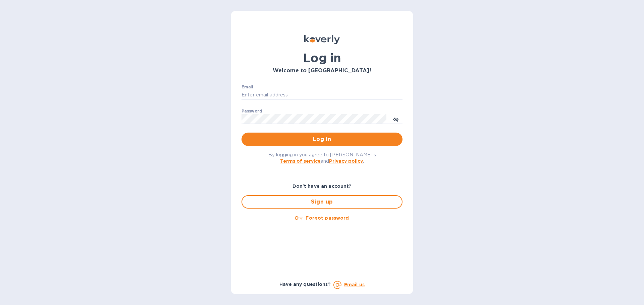 The width and height of the screenshot is (644, 305). I want to click on a: Email us, so click(354, 285).